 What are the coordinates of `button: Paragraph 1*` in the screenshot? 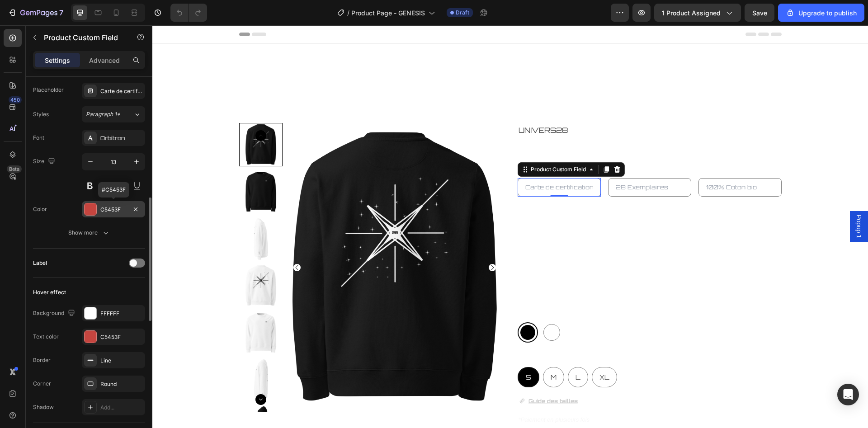 It's located at (113, 114).